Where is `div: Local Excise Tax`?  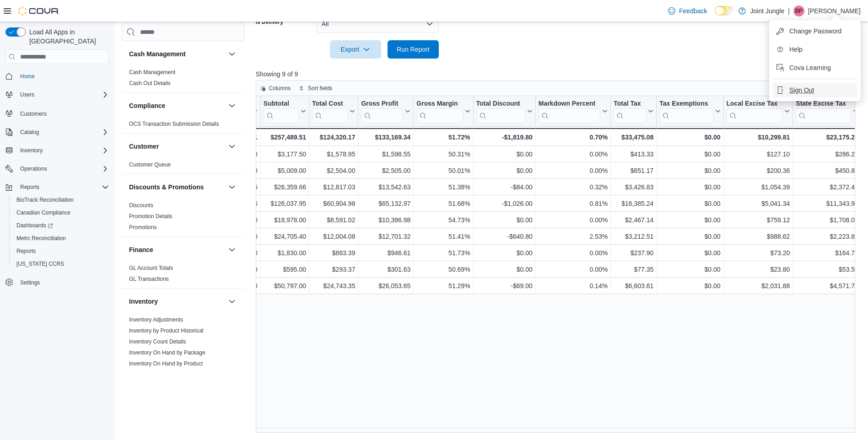
div: Local Excise Tax is located at coordinates (754, 111).